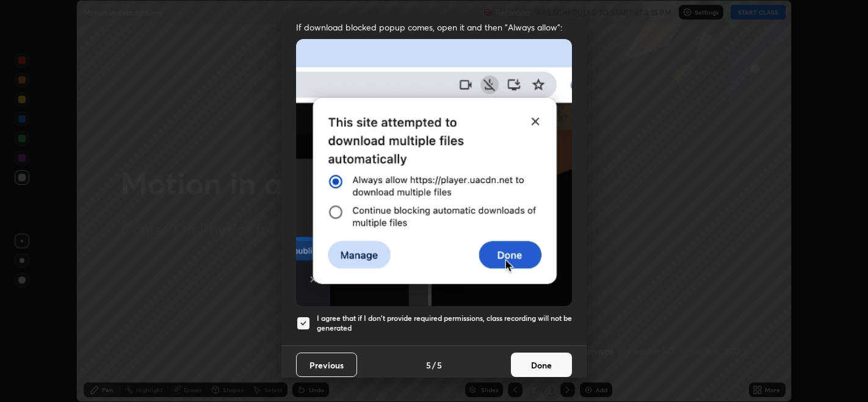 The width and height of the screenshot is (868, 402). Describe the element at coordinates (434, 27) in the screenshot. I see `span: If download blocked popup comes, open it and then "Always allow":` at that location.